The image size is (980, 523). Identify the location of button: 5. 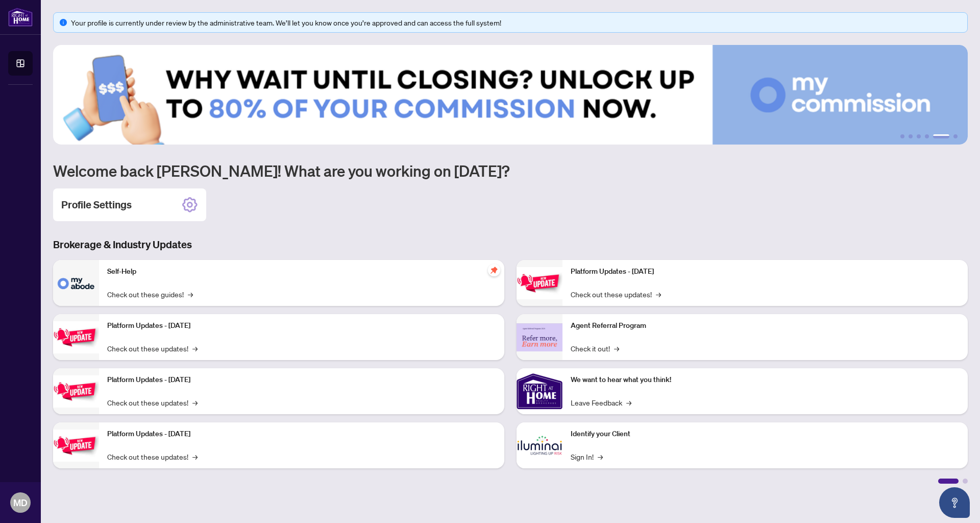
(940, 136).